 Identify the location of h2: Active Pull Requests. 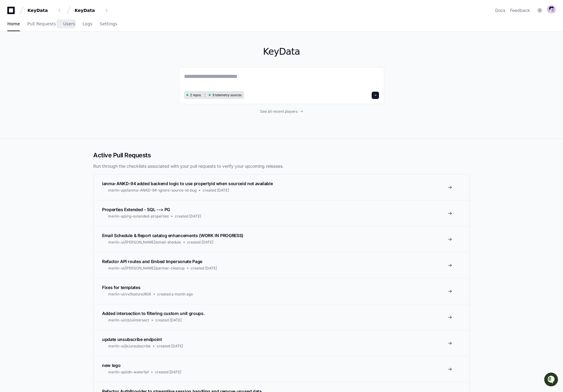
(282, 155).